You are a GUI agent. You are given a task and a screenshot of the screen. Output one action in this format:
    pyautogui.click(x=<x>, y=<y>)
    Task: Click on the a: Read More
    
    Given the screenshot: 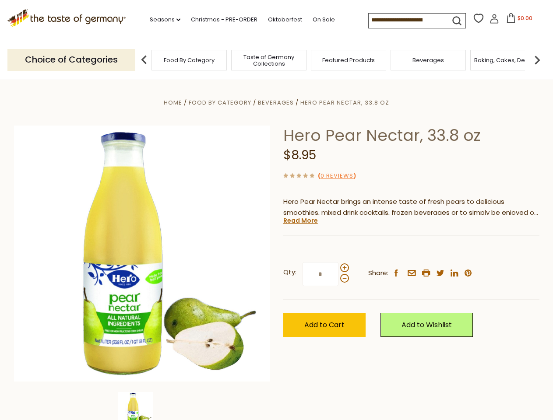 What is the action you would take?
    pyautogui.click(x=300, y=220)
    